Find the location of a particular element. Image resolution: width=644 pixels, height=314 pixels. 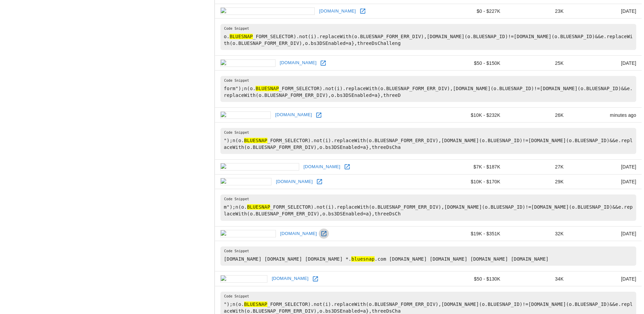

img: matific.com icon is located at coordinates (248, 234).